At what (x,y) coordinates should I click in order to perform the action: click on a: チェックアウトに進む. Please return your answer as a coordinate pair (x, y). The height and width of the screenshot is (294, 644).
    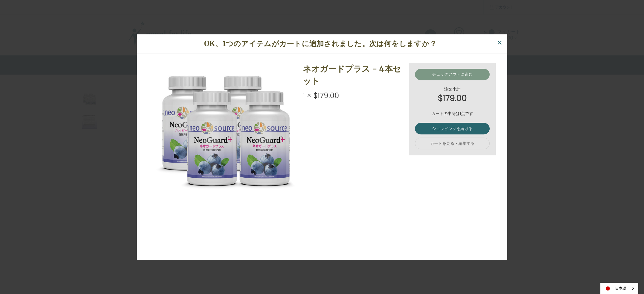
    Looking at the image, I should click on (452, 74).